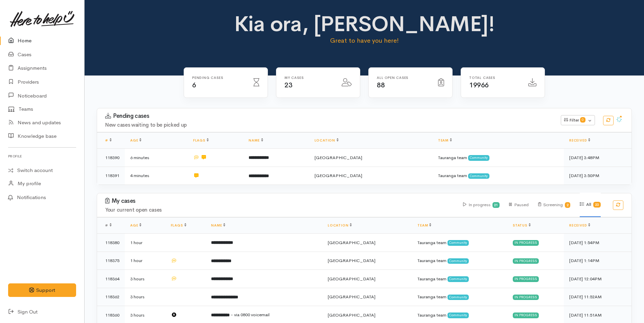 This screenshot has width=644, height=323. I want to click on button: Support, so click(42, 290).